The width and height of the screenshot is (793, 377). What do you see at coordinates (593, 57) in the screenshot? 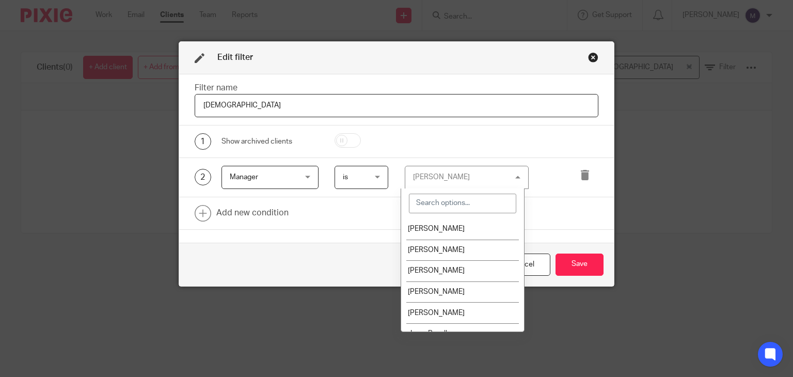
I see `div: Close this dialog window` at bounding box center [593, 57].